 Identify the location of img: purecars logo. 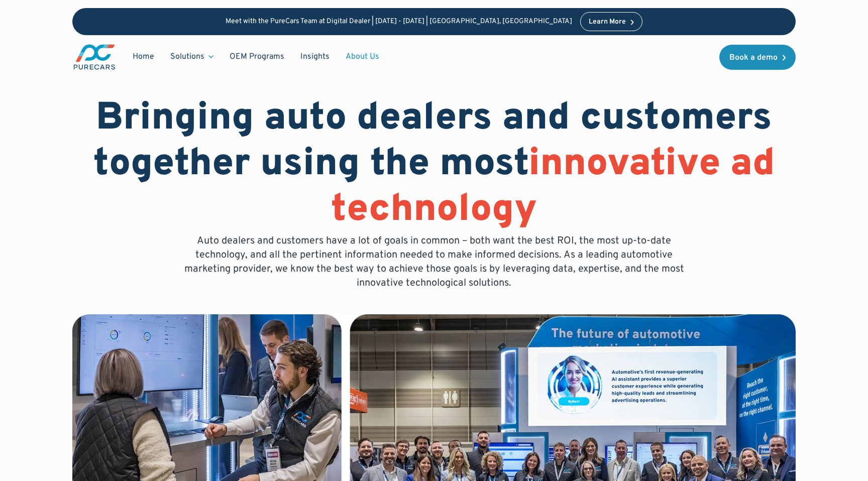
(95, 57).